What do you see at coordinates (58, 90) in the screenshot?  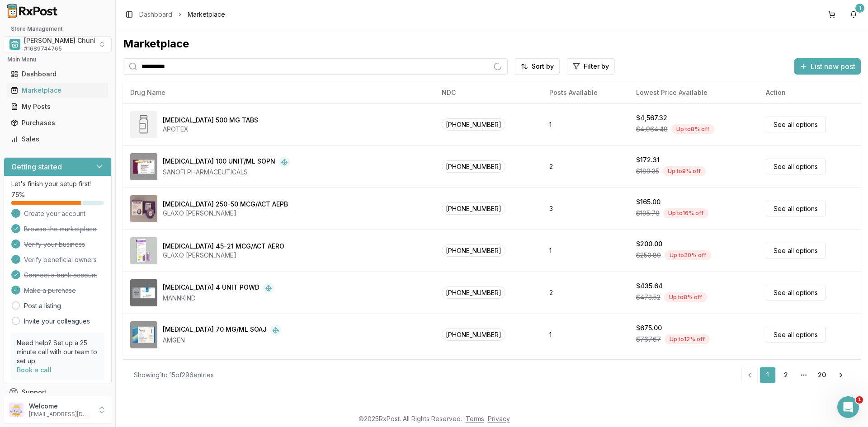 I see `button: Marketplace` at bounding box center [58, 90].